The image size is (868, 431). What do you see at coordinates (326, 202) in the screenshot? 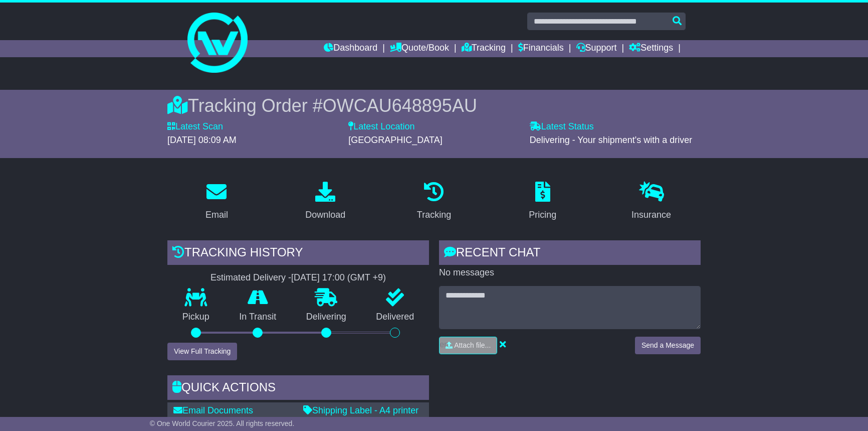
I see `a: Download` at bounding box center [326, 202].